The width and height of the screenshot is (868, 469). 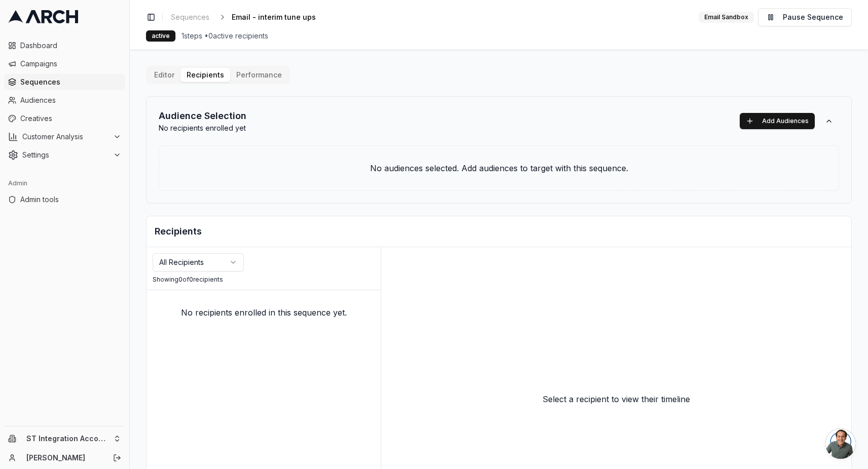 What do you see at coordinates (71, 118) in the screenshot?
I see `span: Creatives` at bounding box center [71, 118].